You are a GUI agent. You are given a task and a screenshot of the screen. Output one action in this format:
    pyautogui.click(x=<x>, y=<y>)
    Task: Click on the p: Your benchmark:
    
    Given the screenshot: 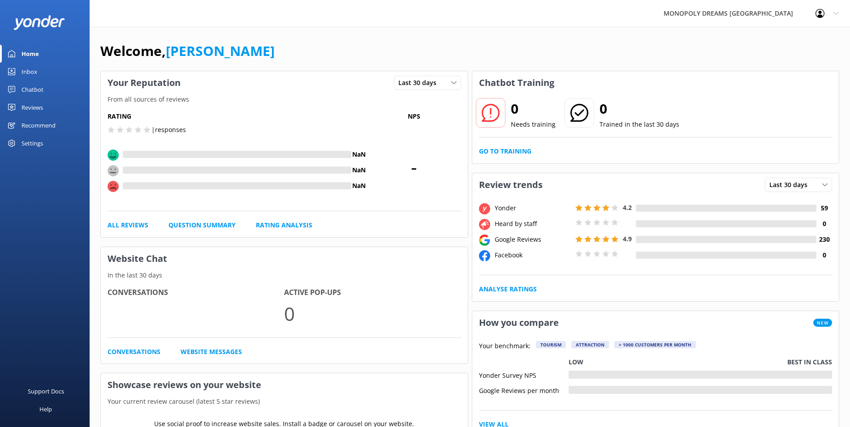 What is the action you would take?
    pyautogui.click(x=505, y=347)
    